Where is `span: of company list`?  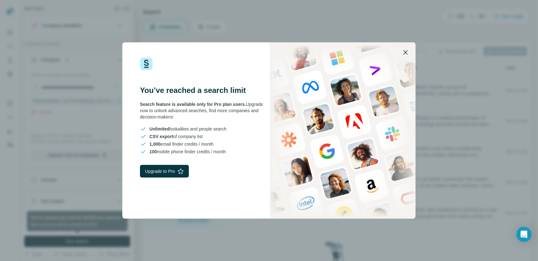 span: of company list is located at coordinates (176, 136).